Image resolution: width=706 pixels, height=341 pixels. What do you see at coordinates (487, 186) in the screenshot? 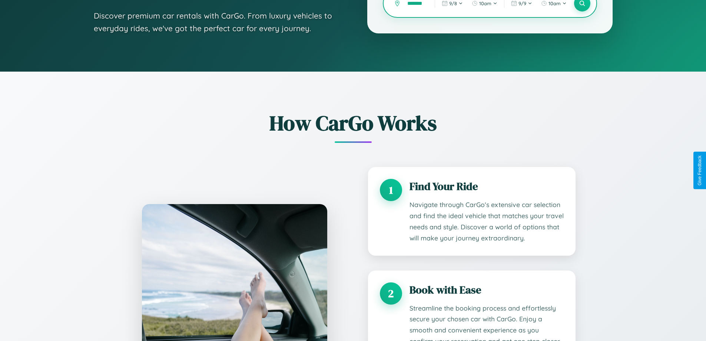
I see `h3: Find Your Ride` at bounding box center [487, 186].